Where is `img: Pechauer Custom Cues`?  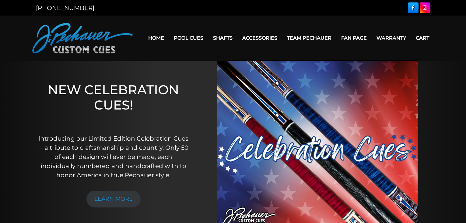
img: Pechauer Custom Cues is located at coordinates (83, 38).